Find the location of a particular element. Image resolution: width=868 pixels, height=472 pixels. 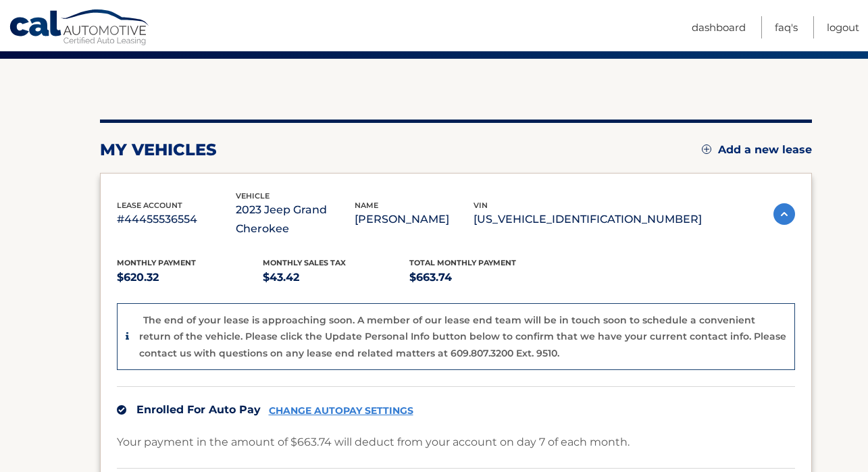

span: lease account is located at coordinates (149, 206).